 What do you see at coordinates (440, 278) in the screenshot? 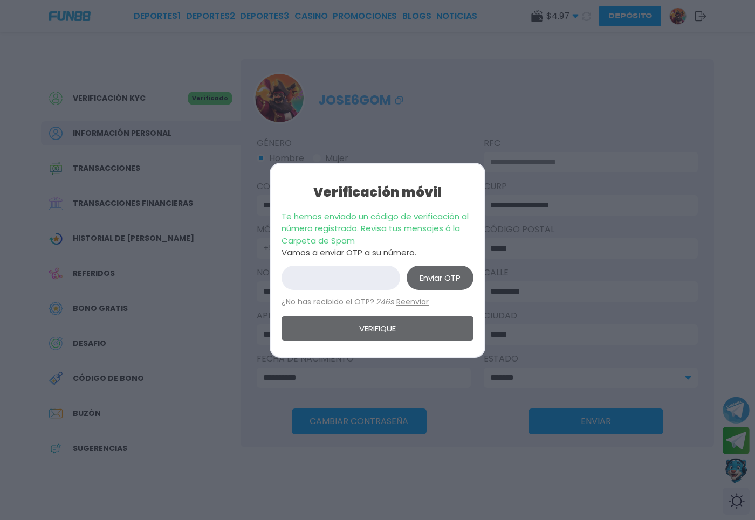
I see `button: Enviar OTP` at bounding box center [440, 278].